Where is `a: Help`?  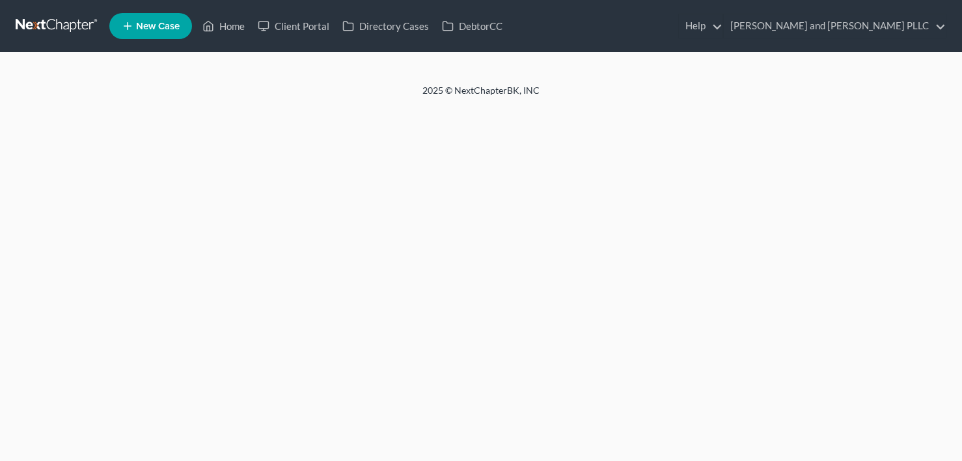
a: Help is located at coordinates (700, 26).